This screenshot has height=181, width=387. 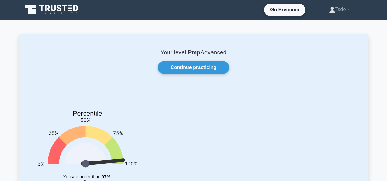 What do you see at coordinates (339, 9) in the screenshot?
I see `a: Tado` at bounding box center [339, 9].